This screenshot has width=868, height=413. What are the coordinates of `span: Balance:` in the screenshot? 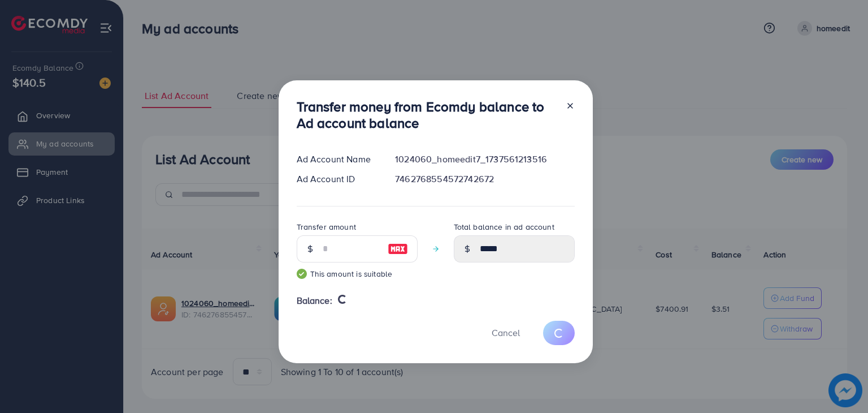 It's located at (314, 300).